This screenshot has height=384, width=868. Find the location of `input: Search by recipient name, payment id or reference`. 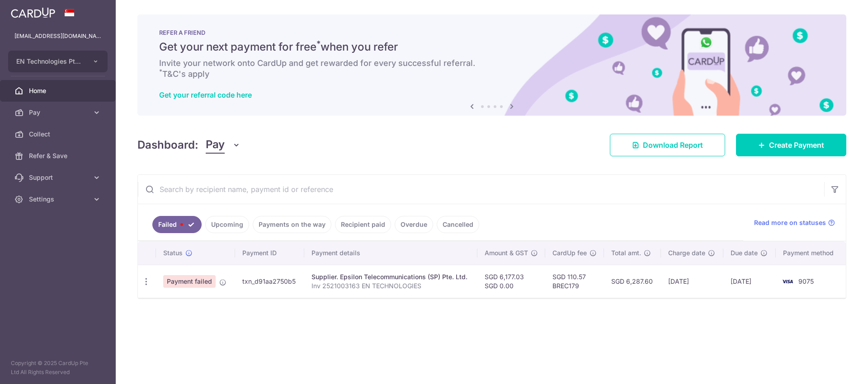

input: Search by recipient name, payment id or reference is located at coordinates (481, 189).